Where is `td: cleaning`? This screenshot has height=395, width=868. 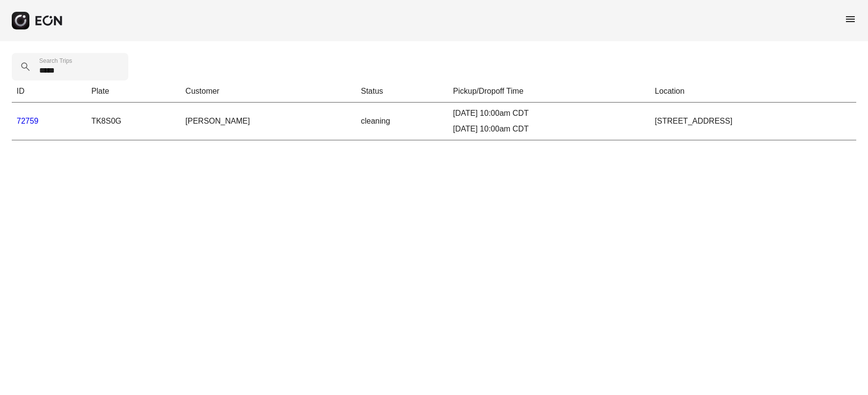 td: cleaning is located at coordinates (402, 121).